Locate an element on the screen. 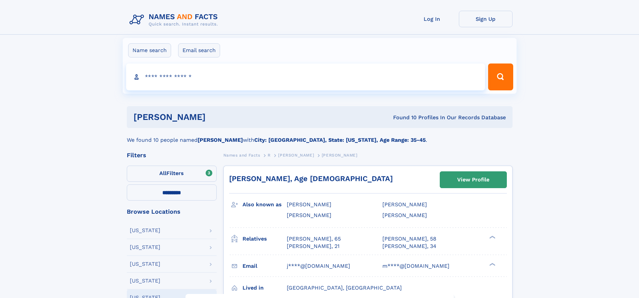 This screenshot has width=639, height=298. div: Browse Locations is located at coordinates (172, 211).